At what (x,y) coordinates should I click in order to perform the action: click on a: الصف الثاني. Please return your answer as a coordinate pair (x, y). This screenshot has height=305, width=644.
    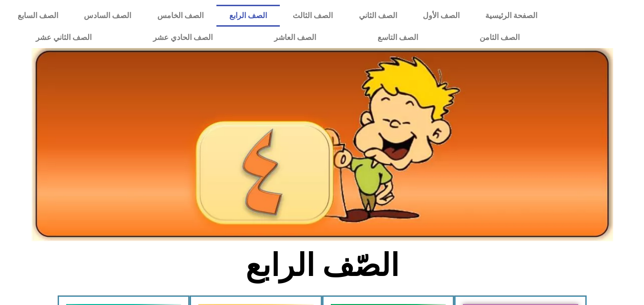
    Looking at the image, I should click on (378, 15).